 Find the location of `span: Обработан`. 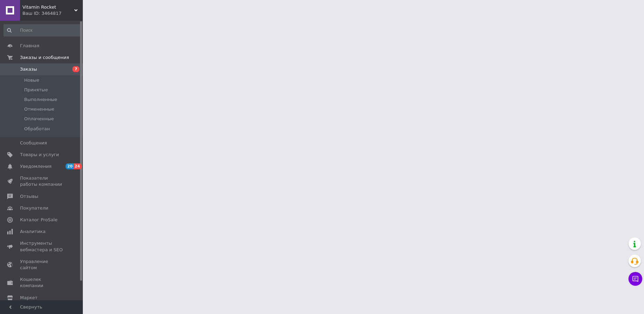

span: Обработан is located at coordinates (37, 129).